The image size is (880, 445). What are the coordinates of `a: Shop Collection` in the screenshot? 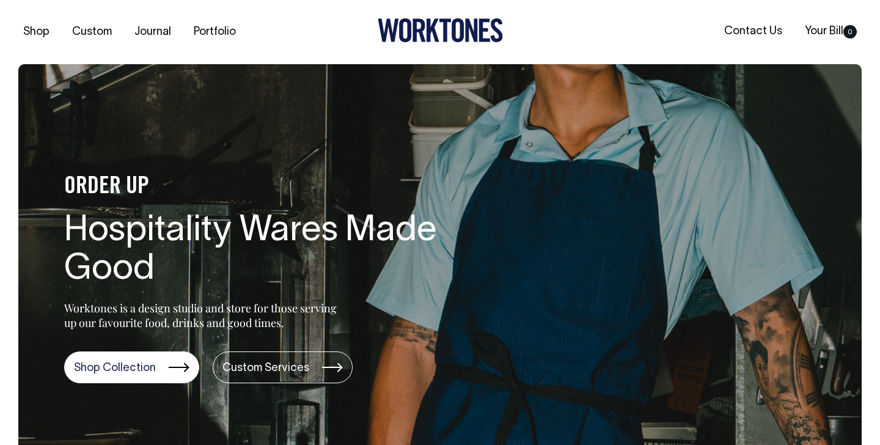 It's located at (131, 367).